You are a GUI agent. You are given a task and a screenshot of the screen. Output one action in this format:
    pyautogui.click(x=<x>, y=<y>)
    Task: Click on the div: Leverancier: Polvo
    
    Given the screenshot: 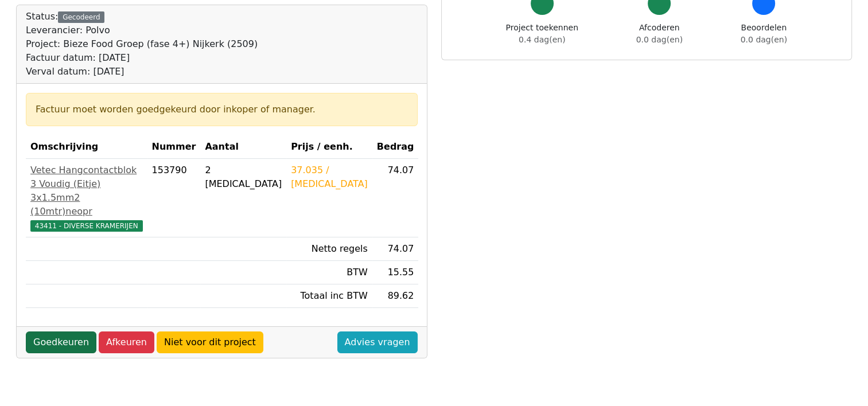 What is the action you would take?
    pyautogui.click(x=142, y=30)
    